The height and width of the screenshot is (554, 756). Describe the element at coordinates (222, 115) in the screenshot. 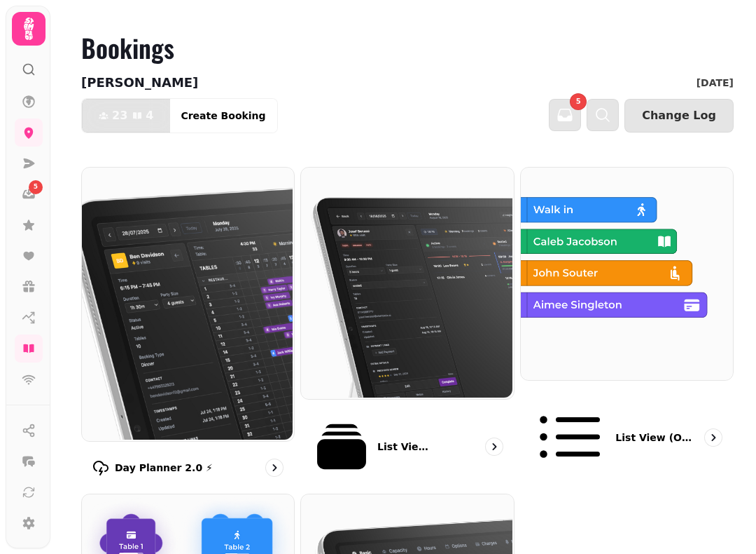

I see `span: Create Booking` at that location.